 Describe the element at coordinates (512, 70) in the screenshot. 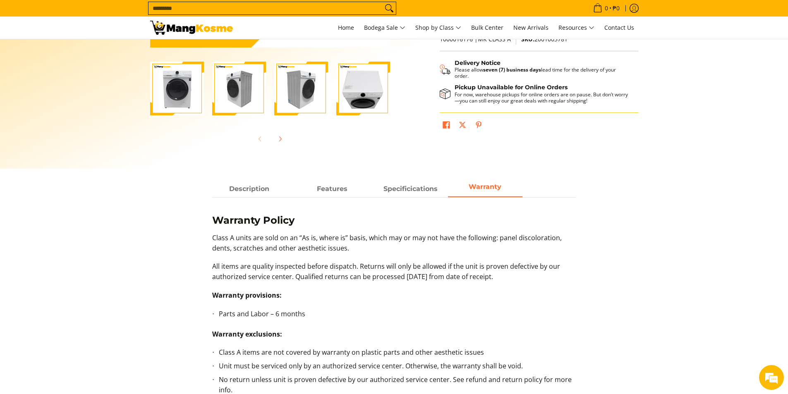

I see `strong: seven (7) business days` at that location.